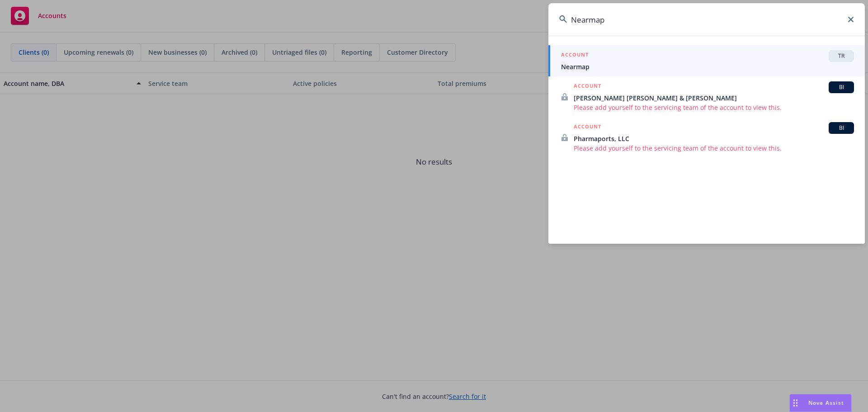 The height and width of the screenshot is (412, 868). Describe the element at coordinates (842, 56) in the screenshot. I see `span: TR` at that location.